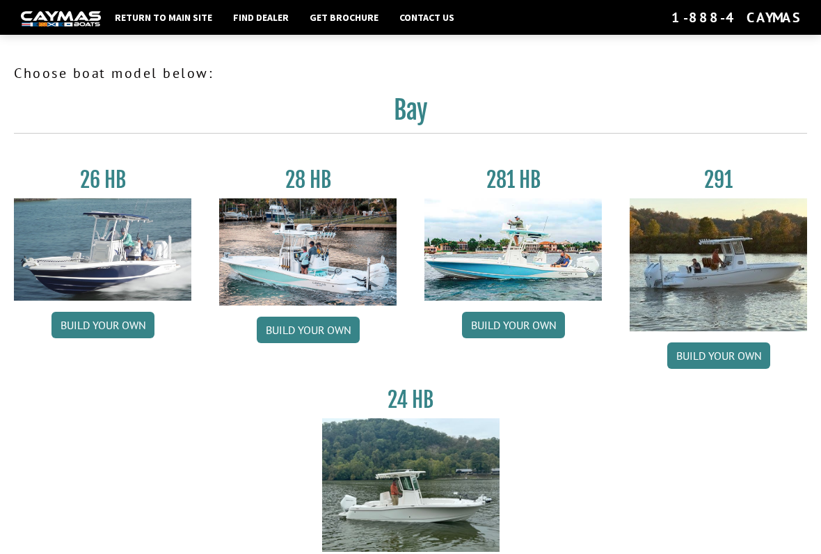 Image resolution: width=821 pixels, height=554 pixels. I want to click on h3: 26 HB, so click(102, 180).